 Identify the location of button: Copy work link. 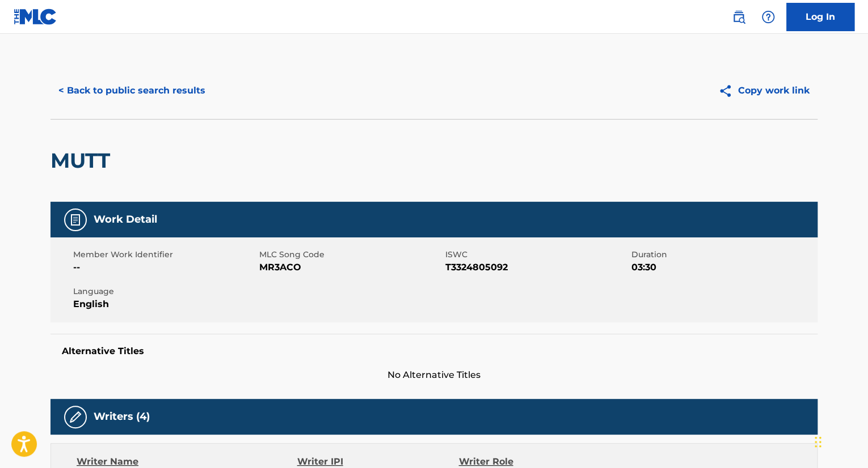
(763, 91).